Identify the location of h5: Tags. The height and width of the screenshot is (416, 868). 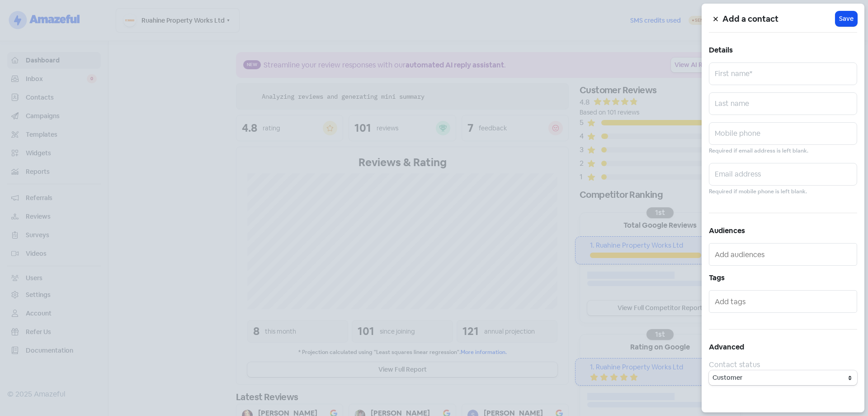
(783, 278).